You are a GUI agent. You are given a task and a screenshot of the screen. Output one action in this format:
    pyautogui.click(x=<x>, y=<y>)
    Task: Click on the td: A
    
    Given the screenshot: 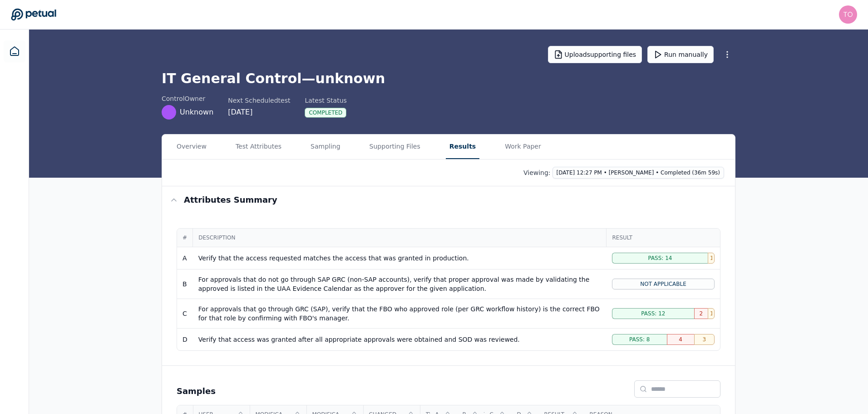 What is the action you would take?
    pyautogui.click(x=185, y=259)
    